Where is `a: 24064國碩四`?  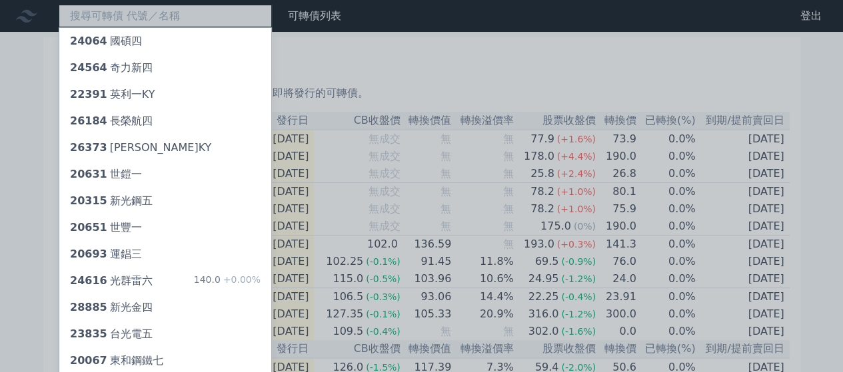
a: 24064國碩四 is located at coordinates (165, 41).